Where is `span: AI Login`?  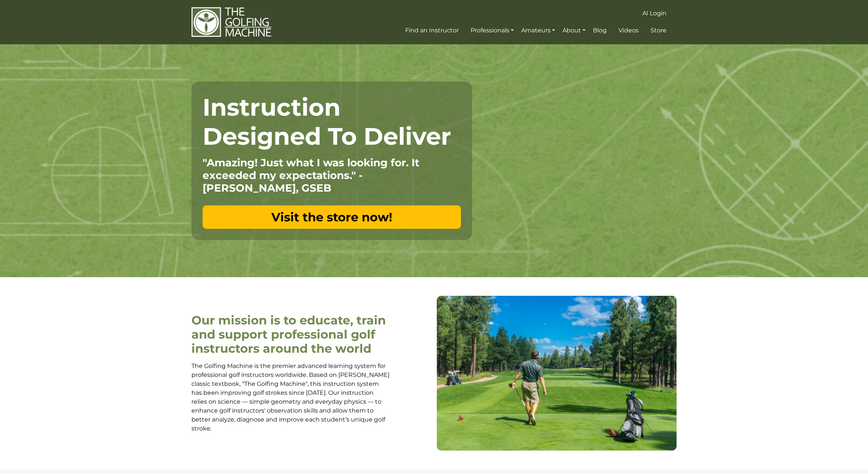 span: AI Login is located at coordinates (654, 13).